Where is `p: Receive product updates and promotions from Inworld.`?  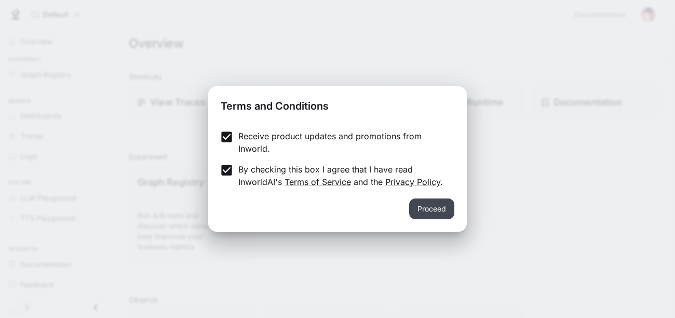 p: Receive product updates and promotions from Inworld. is located at coordinates (342, 142).